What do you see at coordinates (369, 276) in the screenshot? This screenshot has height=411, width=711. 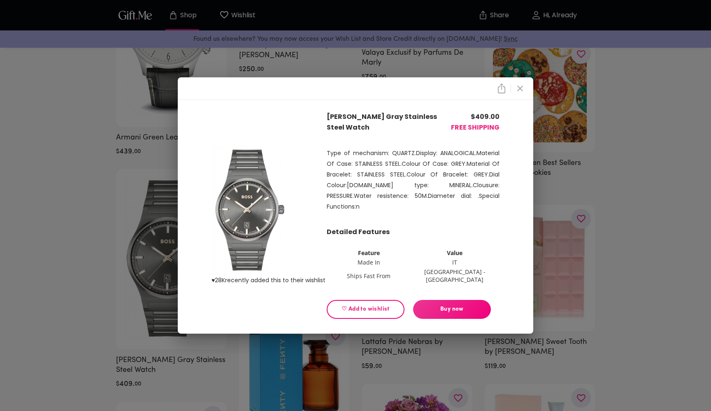 I see `td: Ships Fast From` at bounding box center [369, 276].